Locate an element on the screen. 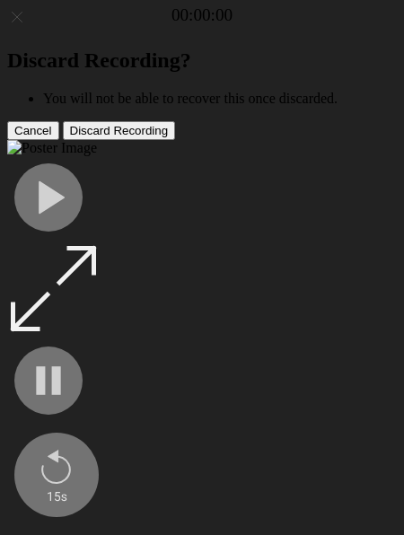  button: Cancel is located at coordinates (33, 130).